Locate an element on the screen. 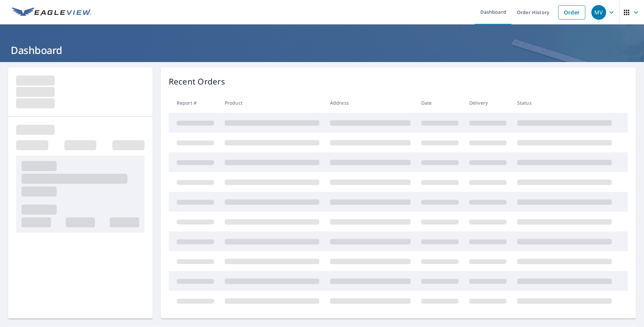 This screenshot has height=327, width=644. a: Order is located at coordinates (572, 12).